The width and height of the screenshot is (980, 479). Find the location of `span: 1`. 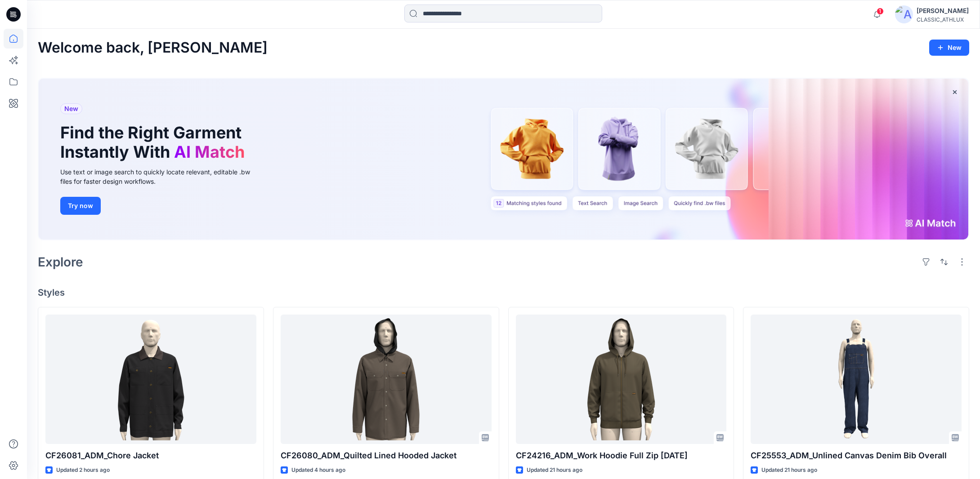

span: 1 is located at coordinates (880, 11).